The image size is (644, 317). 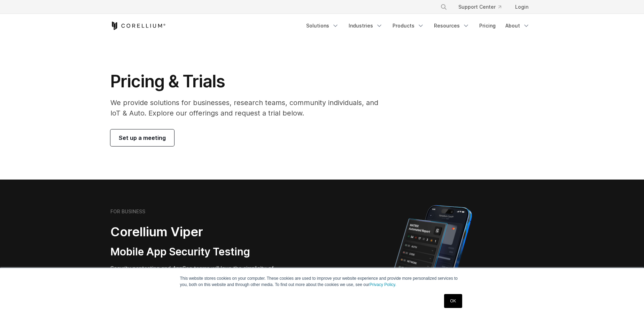 What do you see at coordinates (366, 26) in the screenshot?
I see `a: Industries` at bounding box center [366, 26].